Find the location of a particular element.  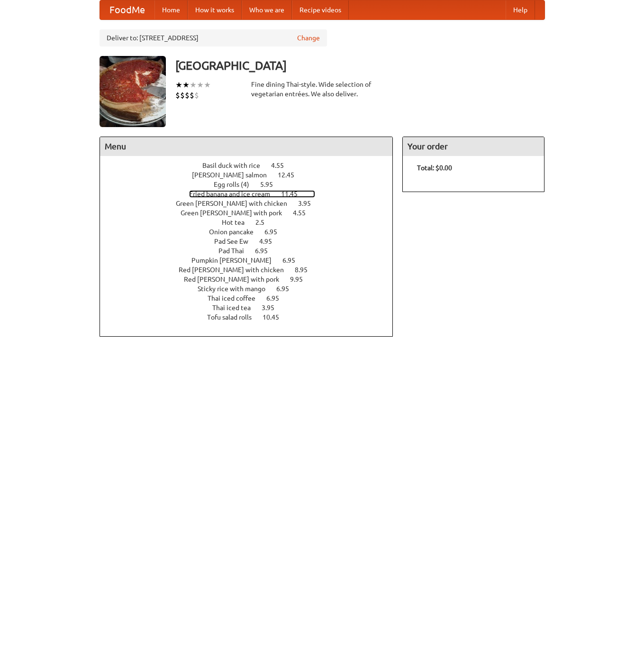

a: Recipe videos is located at coordinates (320, 10).